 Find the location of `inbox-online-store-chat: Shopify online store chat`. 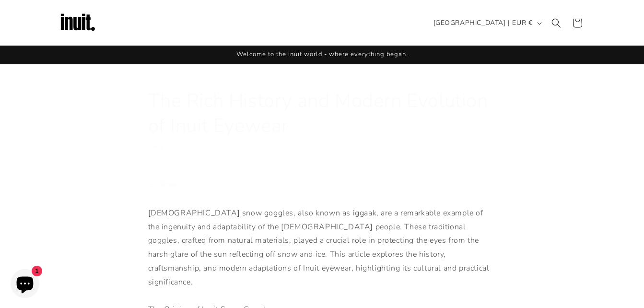

inbox-online-store-chat: Shopify online store chat is located at coordinates (25, 284).